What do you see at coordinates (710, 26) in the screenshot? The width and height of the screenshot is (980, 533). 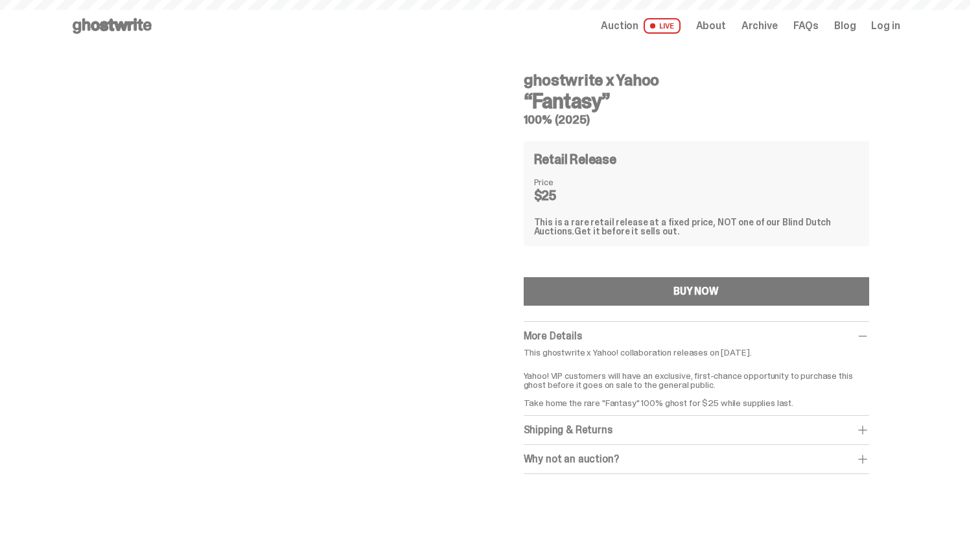 I see `span: About` at bounding box center [710, 26].